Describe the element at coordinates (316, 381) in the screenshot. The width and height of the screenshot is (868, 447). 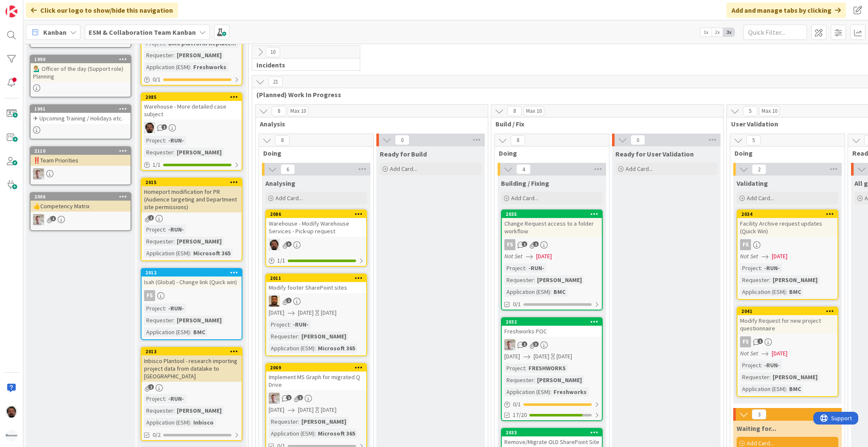
I see `div: Implement MS Graph for migrated Q Drive` at that location.